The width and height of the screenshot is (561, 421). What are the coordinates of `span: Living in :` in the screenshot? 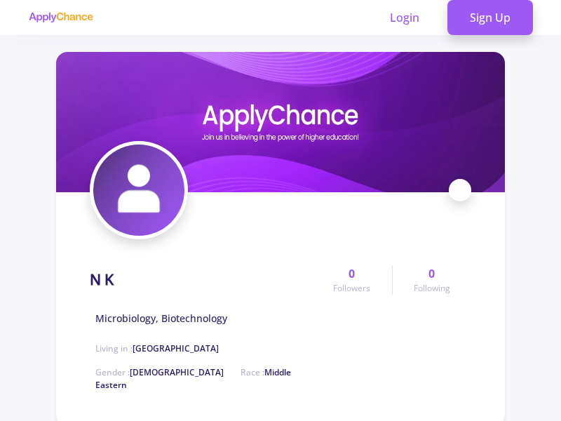 It's located at (157, 348).